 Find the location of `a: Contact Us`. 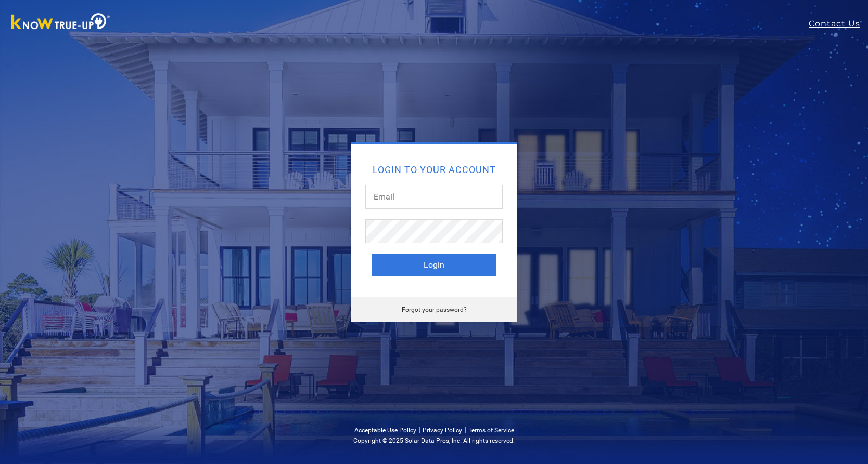

a: Contact Us is located at coordinates (838, 24).